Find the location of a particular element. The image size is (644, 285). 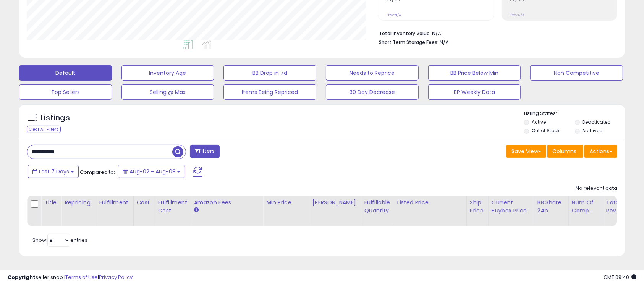

button: Aug-02 - Aug-08 is located at coordinates (151, 171).